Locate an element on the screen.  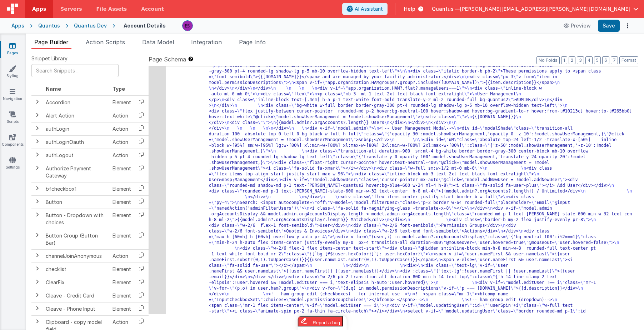
span: File Assets is located at coordinates (112, 9).